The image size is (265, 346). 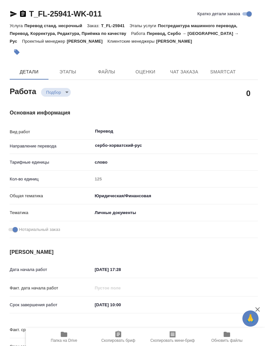 I want to click on p: Тарифные единицы, so click(x=51, y=162).